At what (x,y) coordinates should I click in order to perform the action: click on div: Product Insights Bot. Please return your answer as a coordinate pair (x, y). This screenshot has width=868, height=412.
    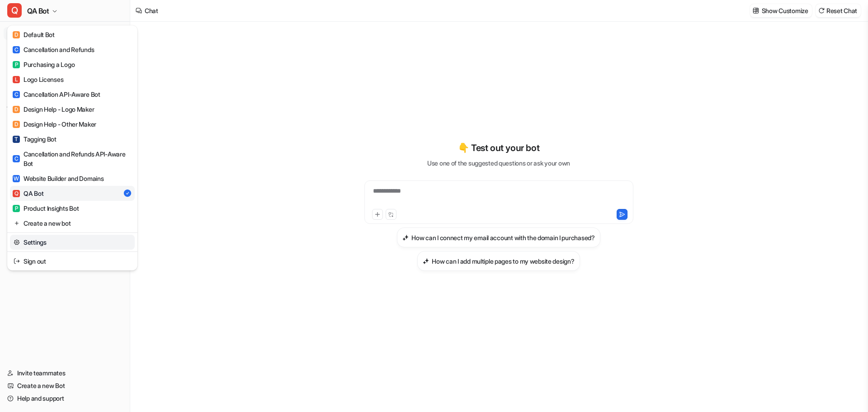
    Looking at the image, I should click on (45, 208).